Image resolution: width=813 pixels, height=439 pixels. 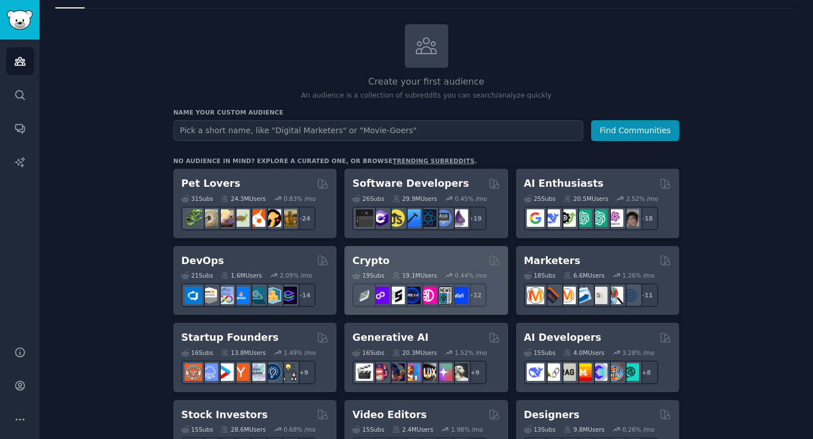 What do you see at coordinates (230, 338) in the screenshot?
I see `h2: Startup Founders` at bounding box center [230, 338].